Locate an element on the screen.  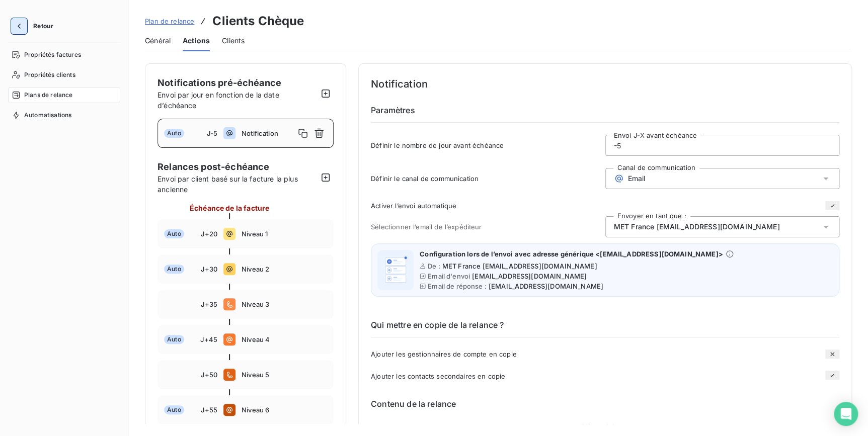
span: J+20 is located at coordinates (209, 234).